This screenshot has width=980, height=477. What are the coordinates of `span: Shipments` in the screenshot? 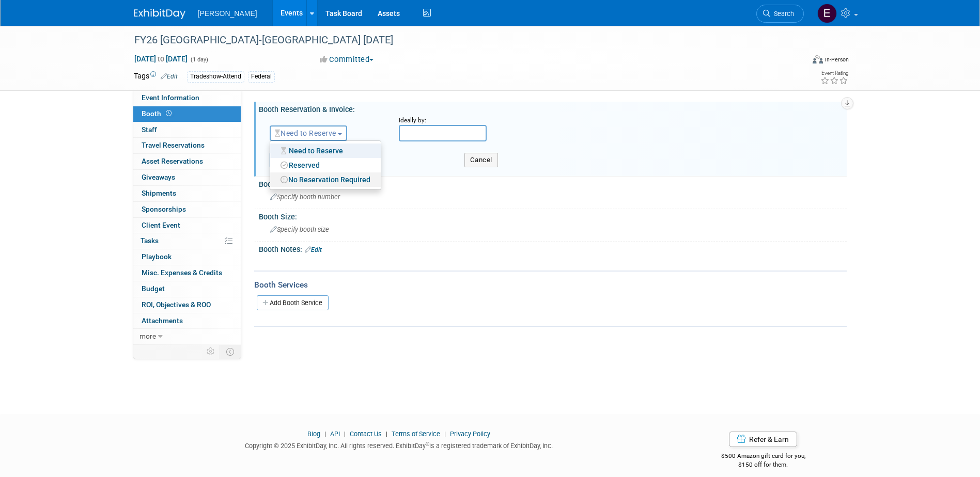 It's located at (158, 193).